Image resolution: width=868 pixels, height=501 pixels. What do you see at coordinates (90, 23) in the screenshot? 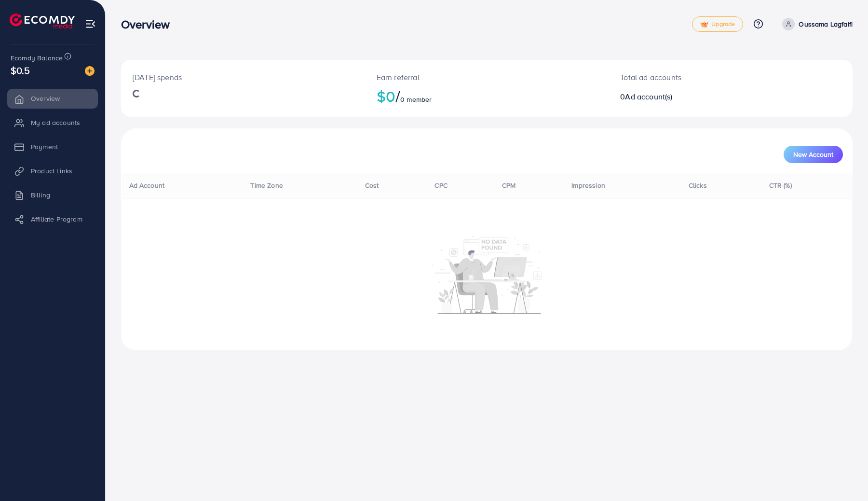
I see `img: menu` at bounding box center [90, 23].